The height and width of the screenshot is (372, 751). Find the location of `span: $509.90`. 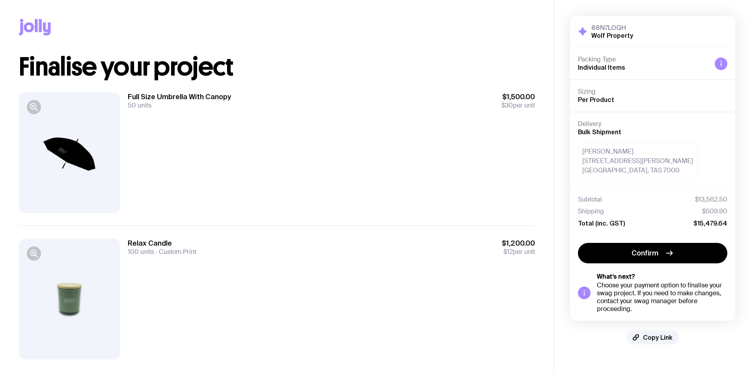

span: $509.90 is located at coordinates (714, 212).